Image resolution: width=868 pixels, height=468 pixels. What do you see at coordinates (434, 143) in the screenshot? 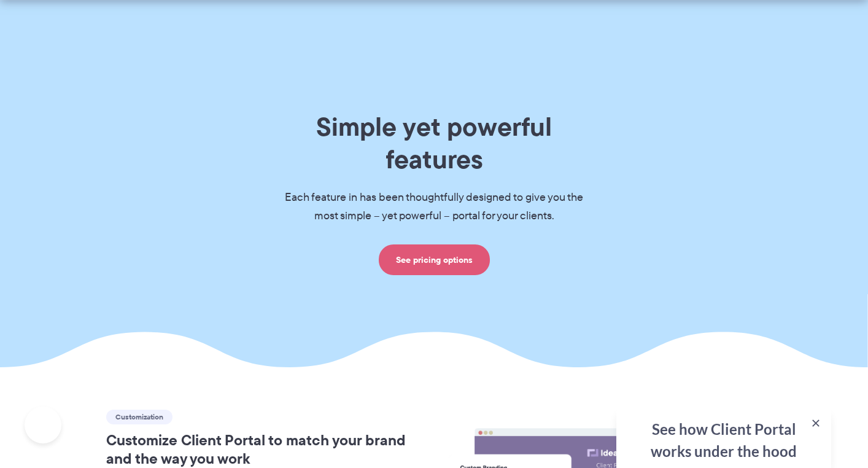
I see `h1: Simple yet powerful features` at bounding box center [434, 143].